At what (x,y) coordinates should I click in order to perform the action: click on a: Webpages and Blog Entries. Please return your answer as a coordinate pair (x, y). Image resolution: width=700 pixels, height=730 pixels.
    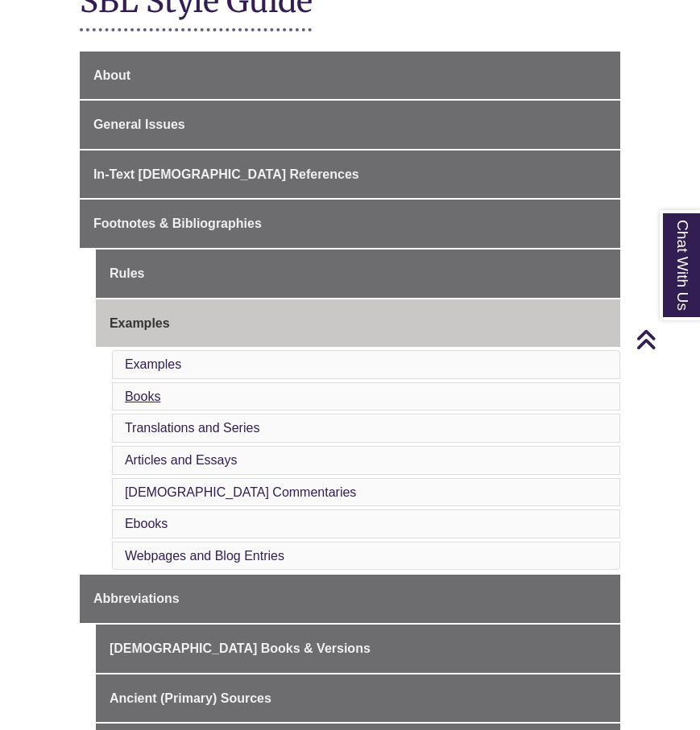
    Looking at the image, I should click on (205, 555).